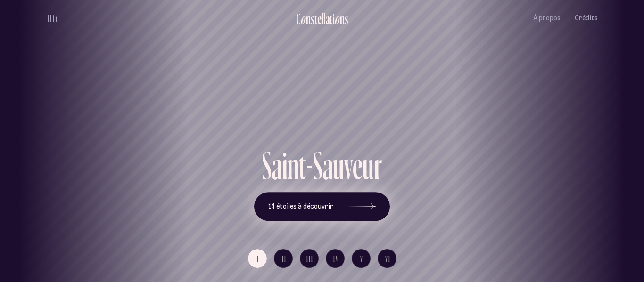  I want to click on span: V, so click(362, 258).